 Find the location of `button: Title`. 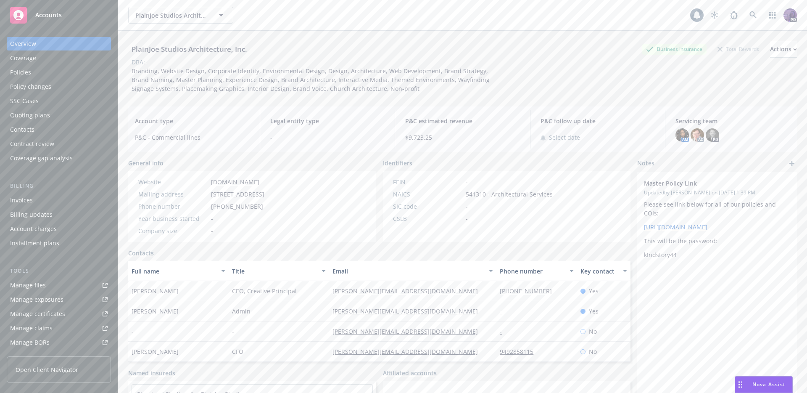

button: Title is located at coordinates (279, 271).